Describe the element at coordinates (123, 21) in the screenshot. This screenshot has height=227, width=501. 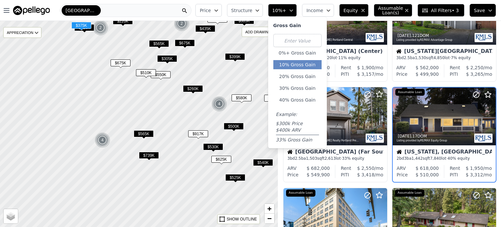
I see `span: $220K` at that location.